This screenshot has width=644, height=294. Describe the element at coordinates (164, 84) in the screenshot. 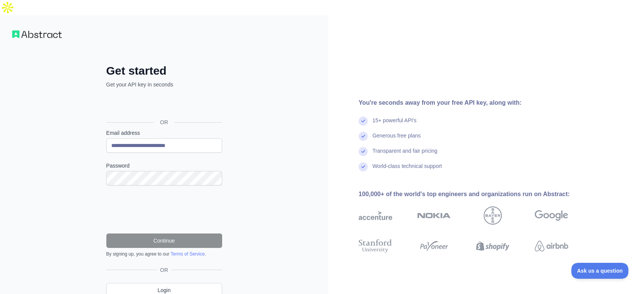

I see `p: Get your API key in seconds` at that location.